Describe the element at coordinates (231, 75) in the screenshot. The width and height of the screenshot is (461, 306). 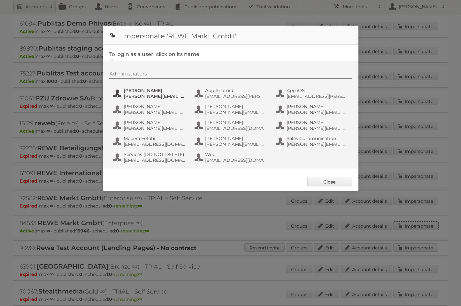
I see `div: Administrators` at that location.